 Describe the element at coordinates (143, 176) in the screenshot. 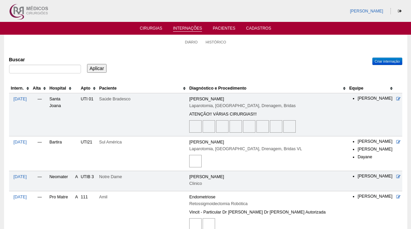

I see `div: Notre Dame` at that location.